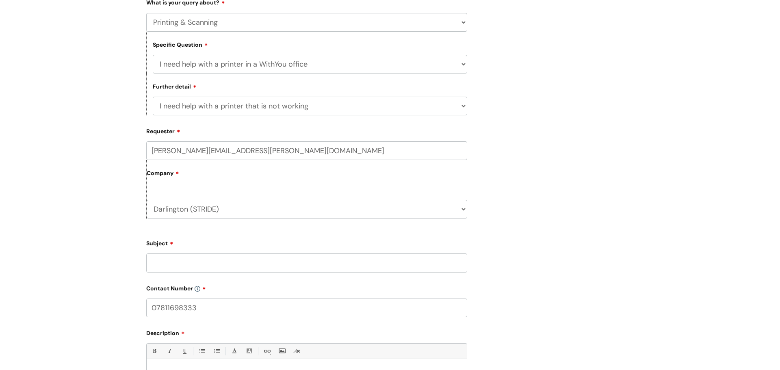 The height and width of the screenshot is (370, 780). What do you see at coordinates (249, 351) in the screenshot?
I see `a: Back Color` at bounding box center [249, 351].